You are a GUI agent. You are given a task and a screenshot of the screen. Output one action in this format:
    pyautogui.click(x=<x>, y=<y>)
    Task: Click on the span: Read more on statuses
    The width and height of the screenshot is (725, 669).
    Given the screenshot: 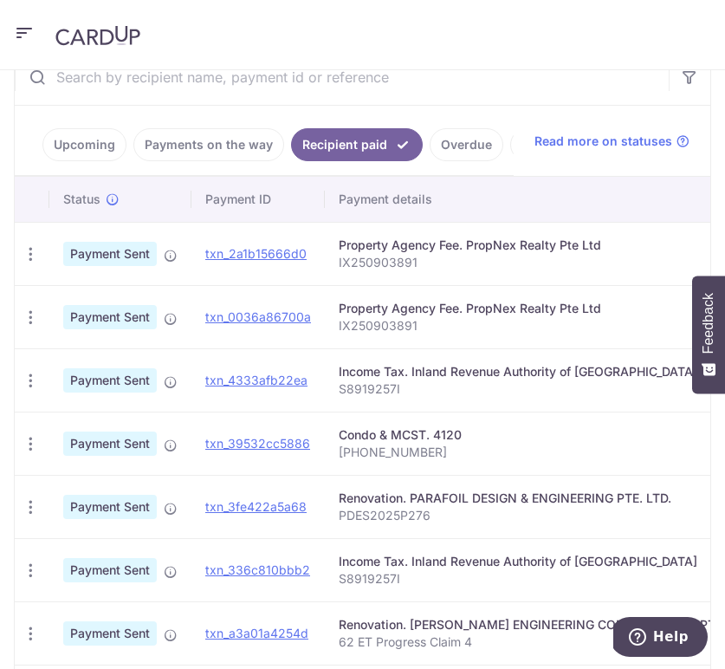 What is the action you would take?
    pyautogui.click(x=603, y=141)
    